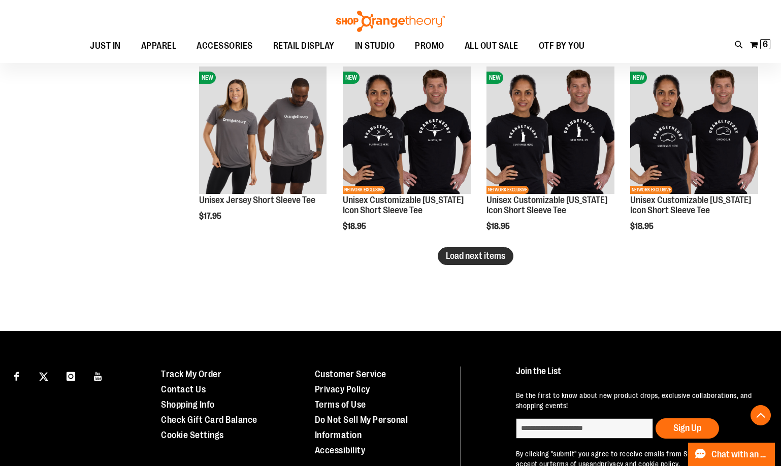  I want to click on span: OTF BY YOU, so click(561, 46).